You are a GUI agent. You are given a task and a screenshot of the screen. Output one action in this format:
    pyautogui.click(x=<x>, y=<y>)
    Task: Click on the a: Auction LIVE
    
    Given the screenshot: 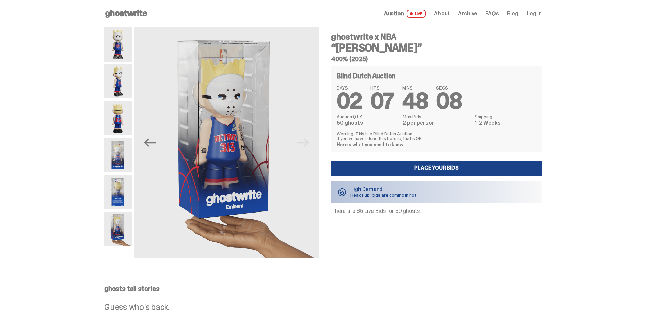 What is the action you would take?
    pyautogui.click(x=405, y=14)
    